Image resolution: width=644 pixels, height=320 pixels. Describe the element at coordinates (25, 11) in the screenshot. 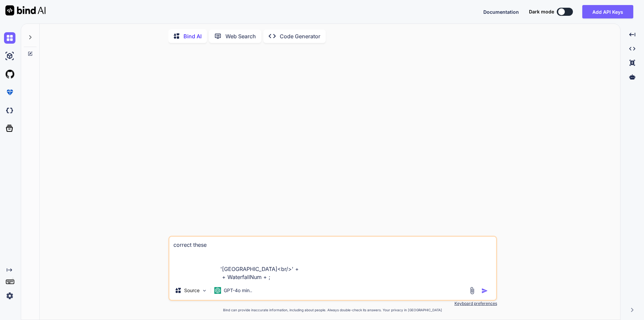

I see `img: Bind AI` at that location.